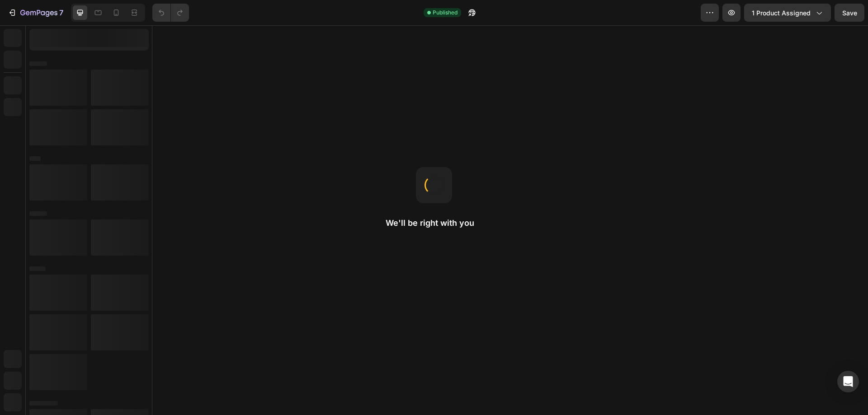  I want to click on span: Save, so click(850, 13).